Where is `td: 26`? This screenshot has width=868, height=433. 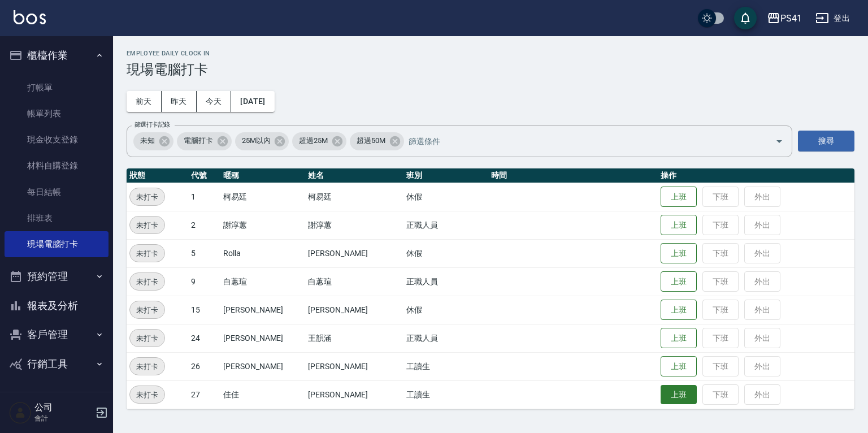 td: 26 is located at coordinates (204, 366).